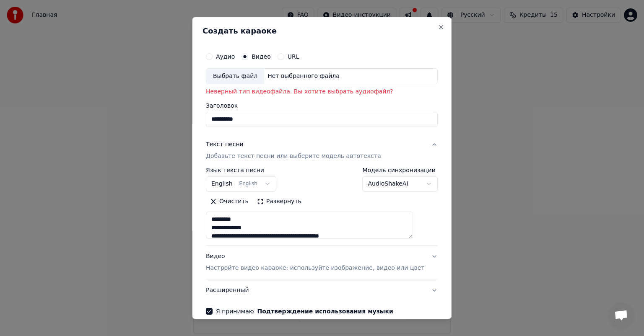 The image size is (644, 336). Describe the element at coordinates (322, 92) in the screenshot. I see `p: Неверный тип видеофайла. Вы хотите выбрать аудиофайл?` at that location.